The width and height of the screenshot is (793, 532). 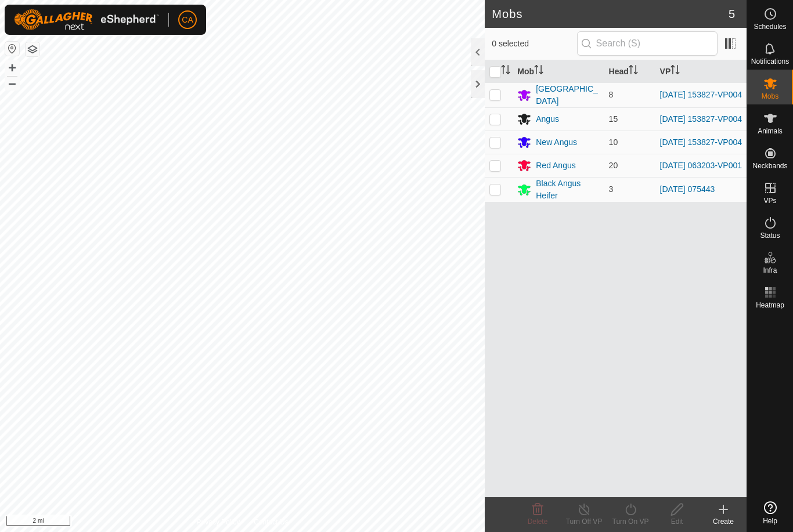 What do you see at coordinates (271, 522) in the screenshot?
I see `a: Contact Us` at bounding box center [271, 522].